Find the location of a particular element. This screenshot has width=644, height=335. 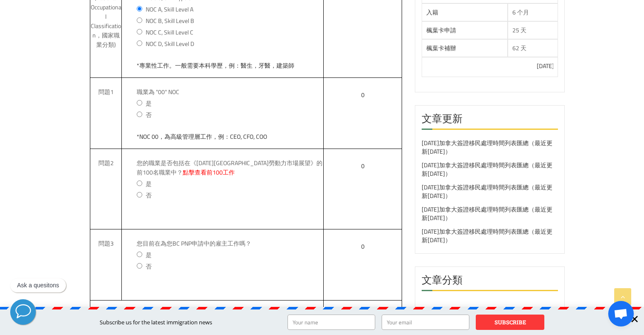

a: 楓葉卡補辦 is located at coordinates (441, 48).